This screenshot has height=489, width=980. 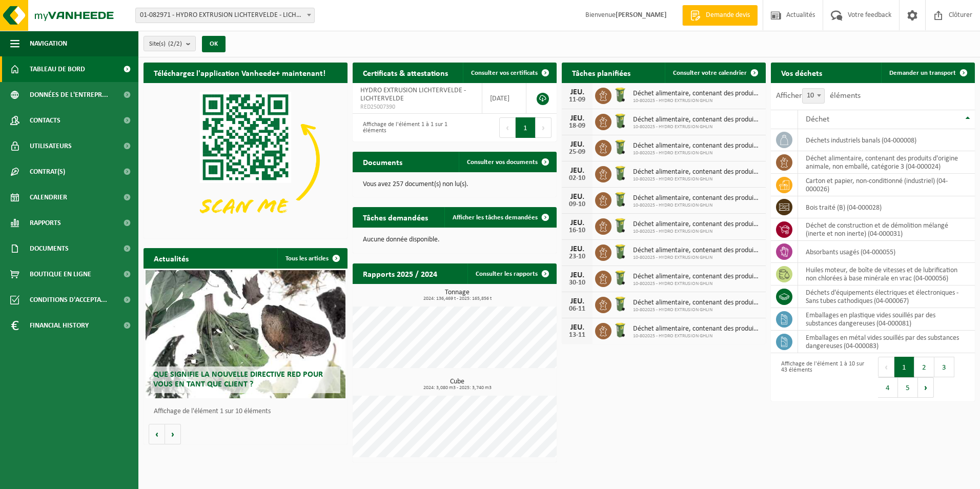 I want to click on span: Navigation, so click(x=48, y=43).